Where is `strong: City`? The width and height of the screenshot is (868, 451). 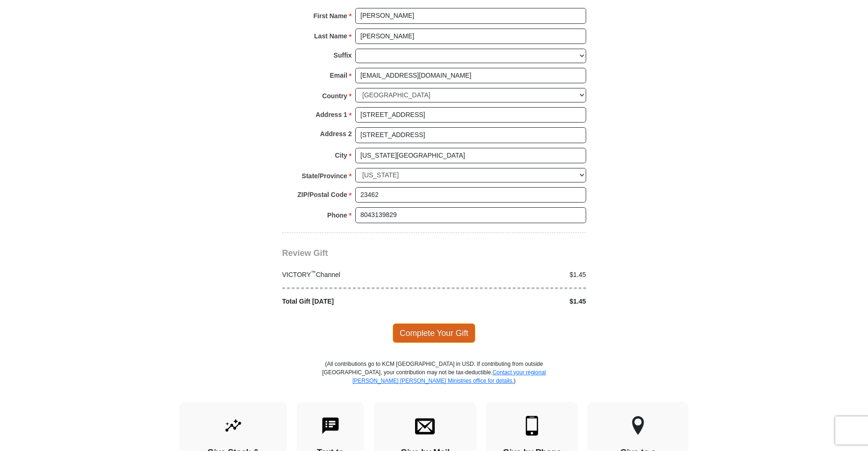 strong: City is located at coordinates (341, 155).